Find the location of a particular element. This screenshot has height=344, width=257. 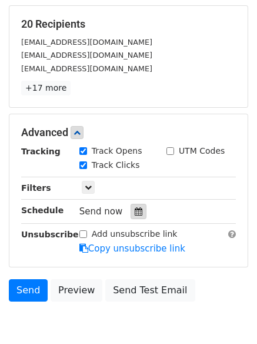

a: Send Test Email is located at coordinates (150, 290).